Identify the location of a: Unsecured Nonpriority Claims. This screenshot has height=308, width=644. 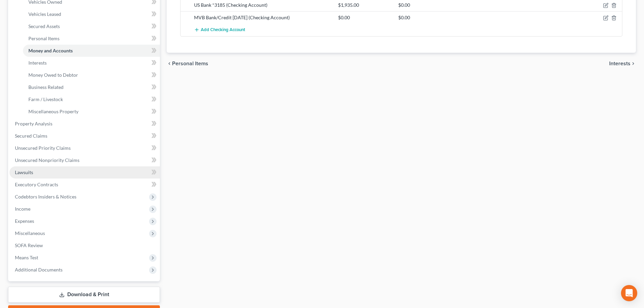
(85, 160).